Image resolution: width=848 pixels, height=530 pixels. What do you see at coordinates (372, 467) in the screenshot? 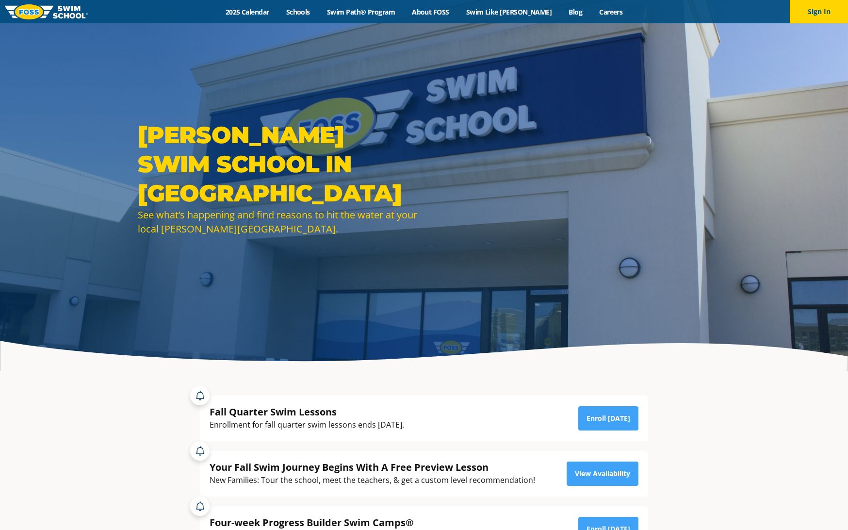
I see `div: Your Fall Swim Journey Begins With A Free Preview Lesson` at bounding box center [372, 467].